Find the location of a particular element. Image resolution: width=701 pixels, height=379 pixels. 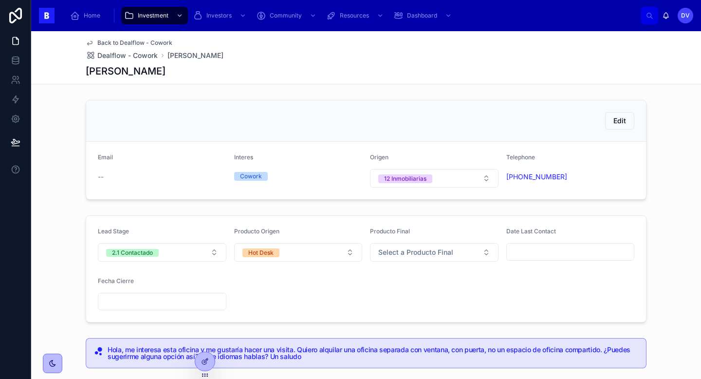

span: Lead Stage is located at coordinates (113, 231).